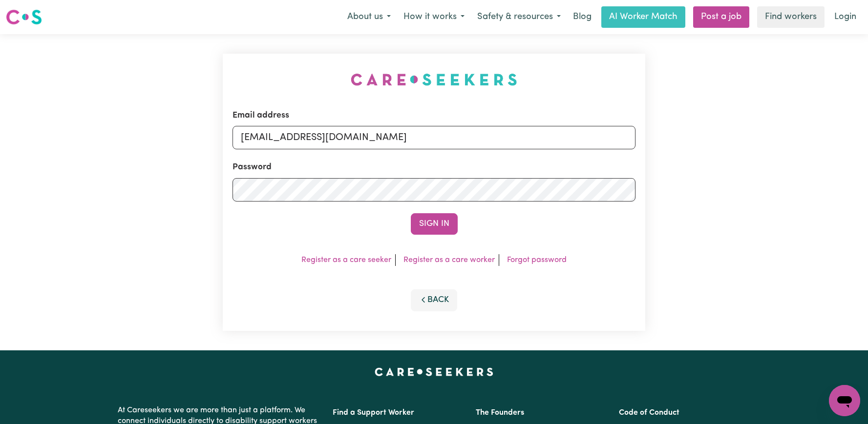  I want to click on a: Login, so click(845, 17).